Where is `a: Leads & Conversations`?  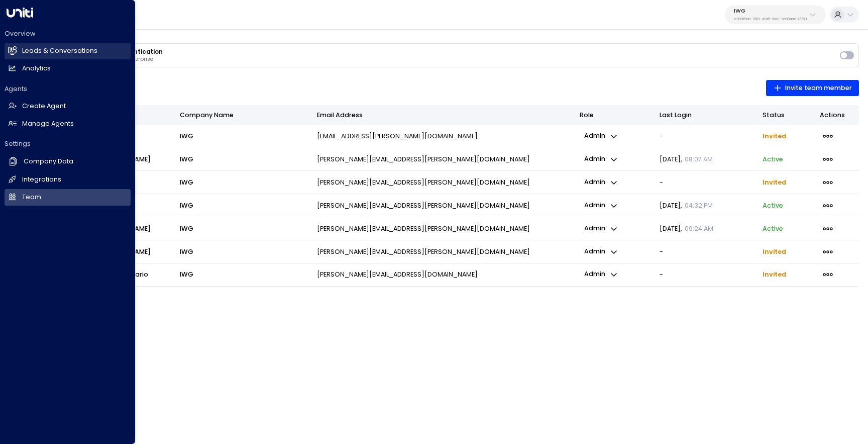
a: Leads & Conversations is located at coordinates (67, 51).